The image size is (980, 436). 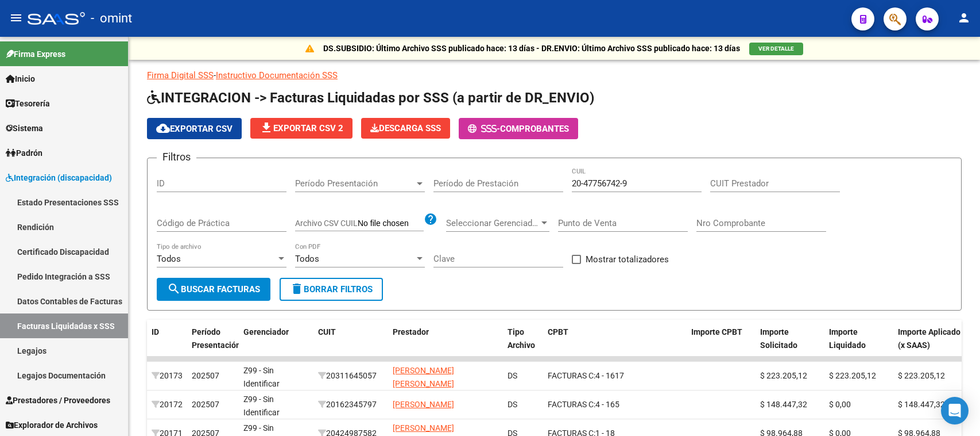 I want to click on mat-icon: file_download, so click(x=267, y=127).